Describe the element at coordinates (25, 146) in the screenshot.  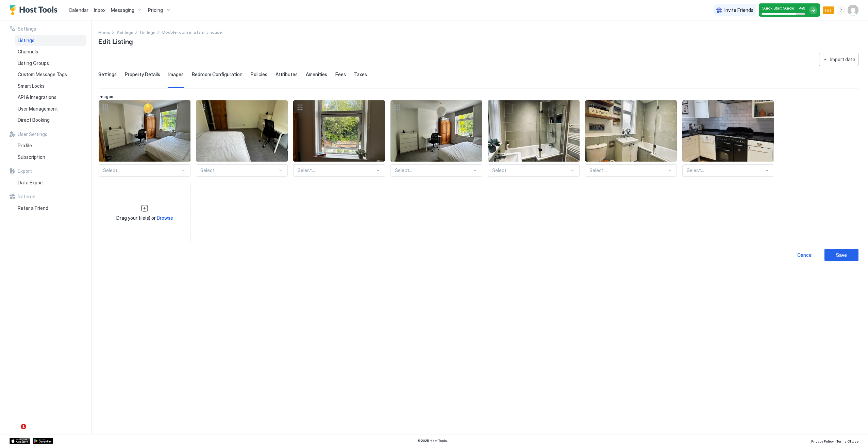
I see `span: Profile` at that location.